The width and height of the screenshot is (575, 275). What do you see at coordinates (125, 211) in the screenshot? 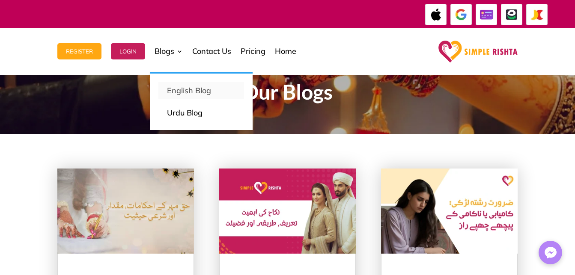
I see `img: حق مہر کے احکامات، اقسام, مقدار اور شرعی حیثیت` at bounding box center [125, 211].